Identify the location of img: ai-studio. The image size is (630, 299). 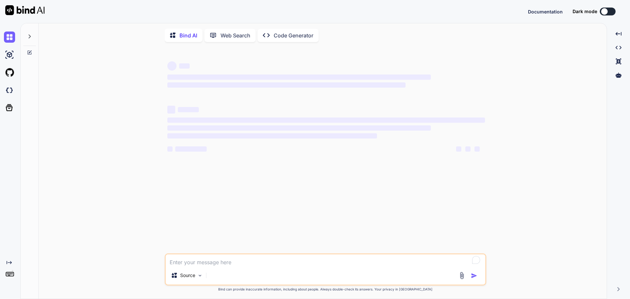
(10, 55).